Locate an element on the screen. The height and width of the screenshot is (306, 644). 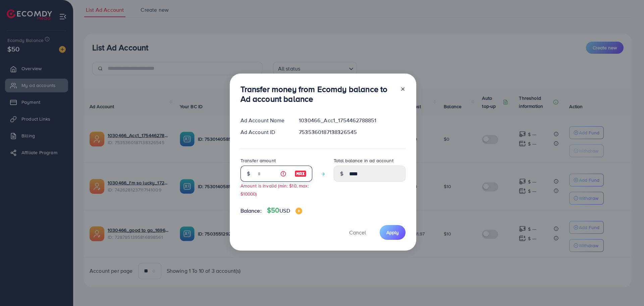
span: Cancel is located at coordinates (358, 232).